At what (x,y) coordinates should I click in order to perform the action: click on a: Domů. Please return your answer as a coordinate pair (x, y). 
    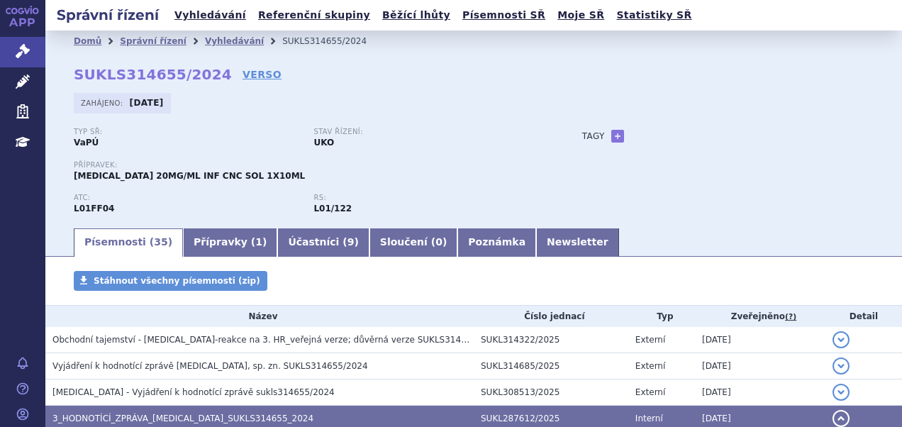
    Looking at the image, I should click on (87, 41).